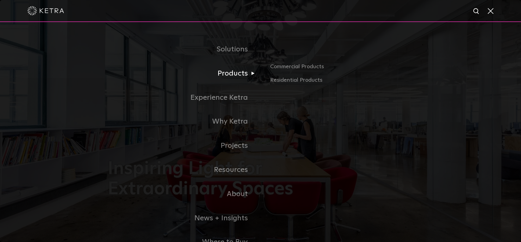  Describe the element at coordinates (185, 194) in the screenshot. I see `a: About` at that location.